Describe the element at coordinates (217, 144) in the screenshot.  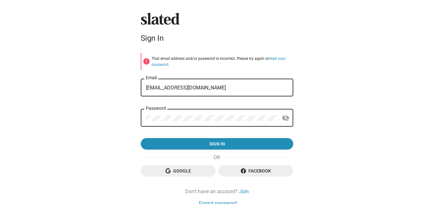
I see `button: Sign in` at that location.